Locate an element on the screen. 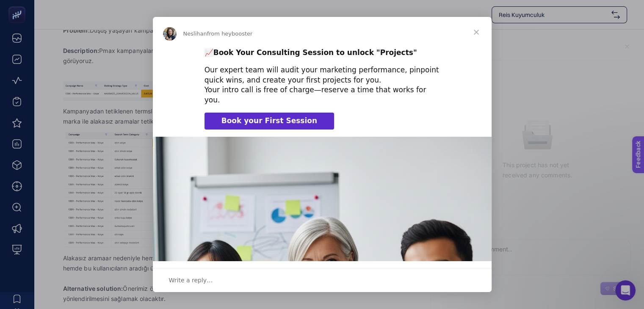 Image resolution: width=644 pixels, height=309 pixels. span: from heybooster is located at coordinates (230, 34).